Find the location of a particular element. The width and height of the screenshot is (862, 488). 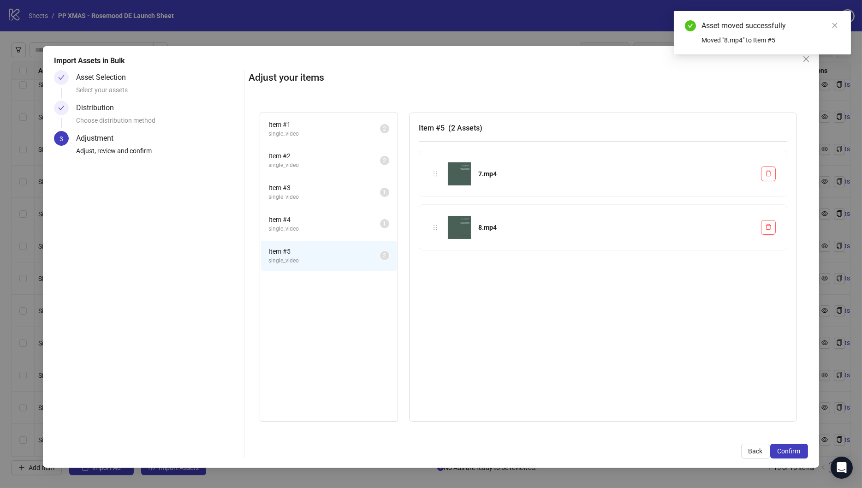

div: Import Assets in Bulk is located at coordinates (431, 61).